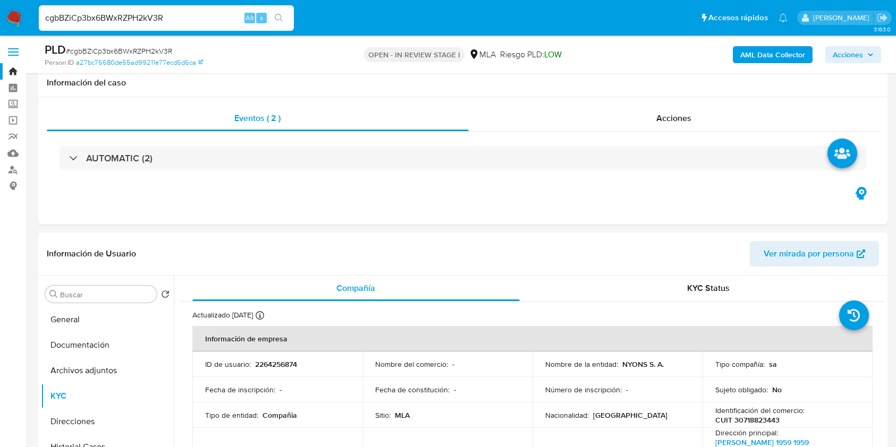  Describe the element at coordinates (708, 288) in the screenshot. I see `span: KYC Status` at that location.